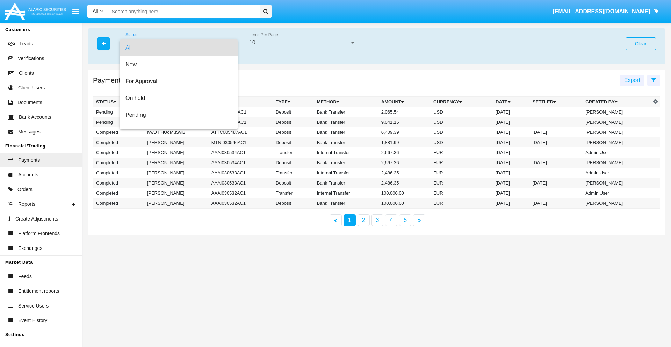 The width and height of the screenshot is (671, 347). I want to click on span: For Approval, so click(178, 81).